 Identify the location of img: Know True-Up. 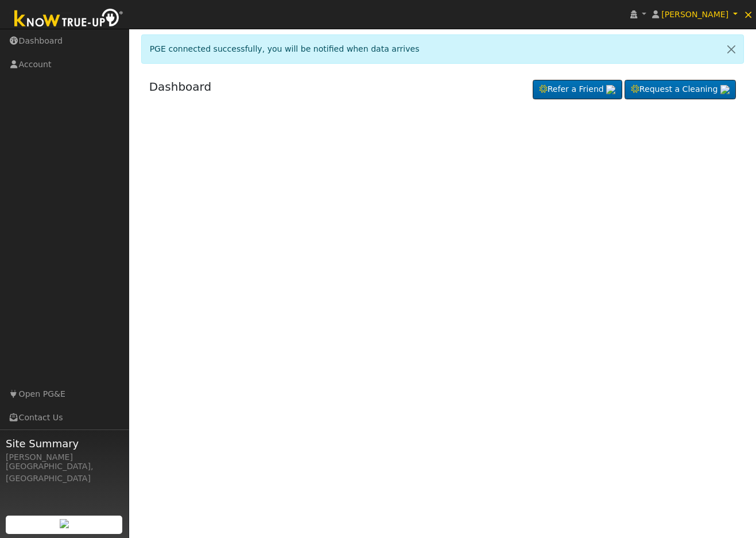
(69, 19).